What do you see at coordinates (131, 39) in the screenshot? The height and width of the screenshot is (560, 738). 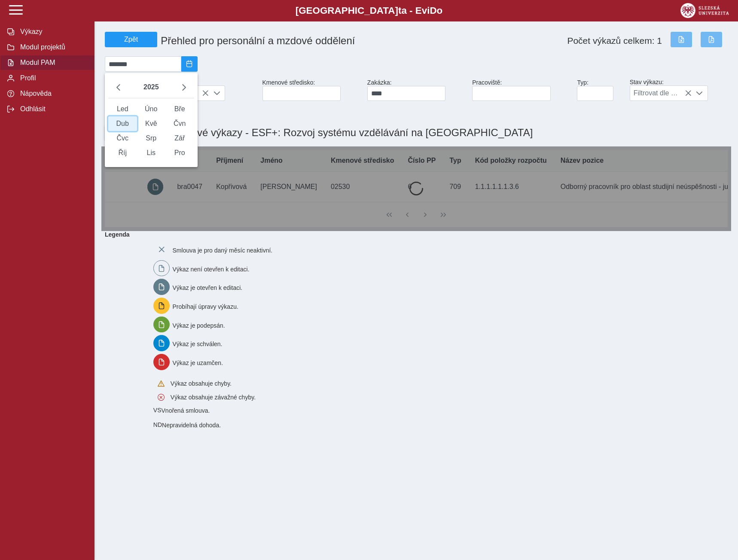 I see `span: Zpět` at bounding box center [131, 39].